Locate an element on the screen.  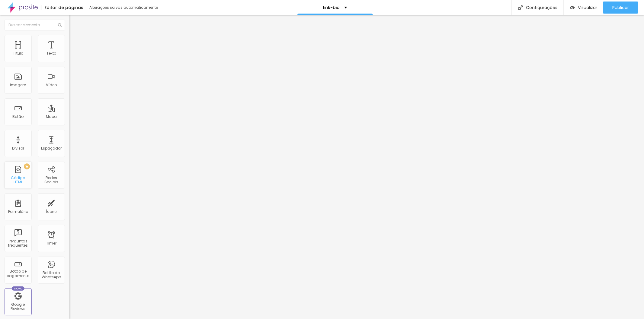
div: Imagem is located at coordinates (18, 85).